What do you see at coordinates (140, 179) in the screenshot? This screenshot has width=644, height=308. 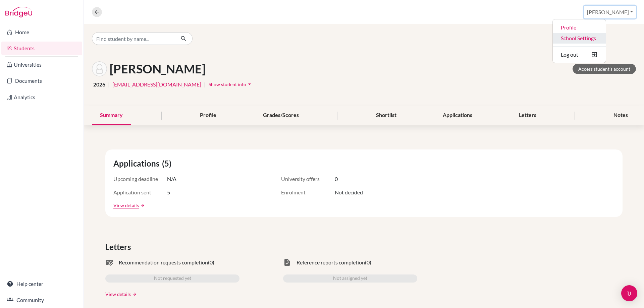 I see `span: Upcoming deadline` at bounding box center [140, 179].